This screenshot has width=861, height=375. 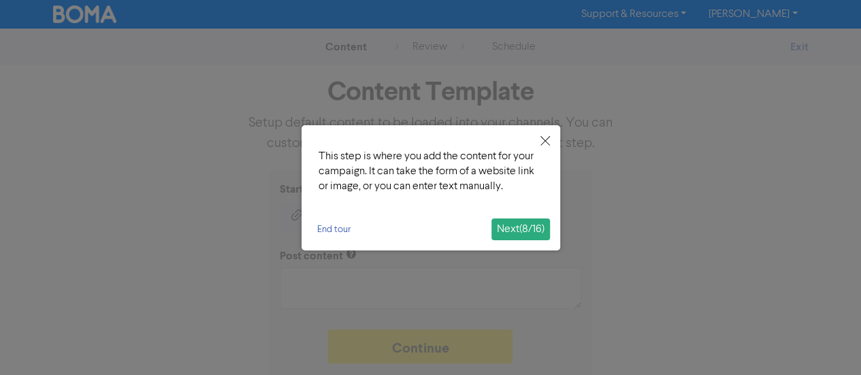 I want to click on button: End tour, so click(x=334, y=229).